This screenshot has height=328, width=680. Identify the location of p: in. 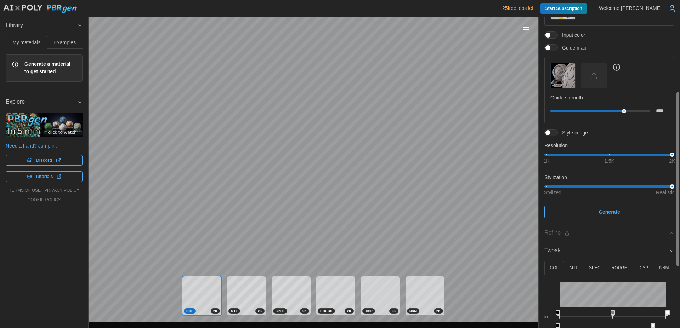
(549, 317).